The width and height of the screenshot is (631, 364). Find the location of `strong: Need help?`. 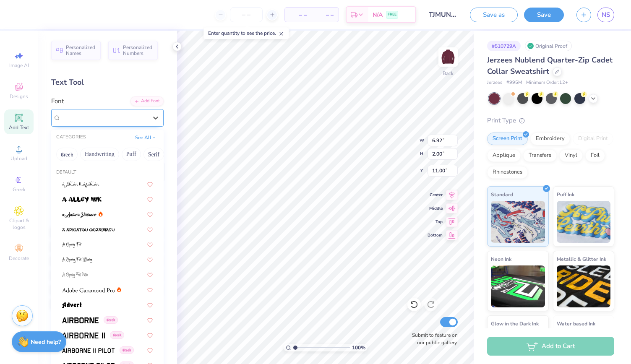

strong: Need help? is located at coordinates (46, 342).